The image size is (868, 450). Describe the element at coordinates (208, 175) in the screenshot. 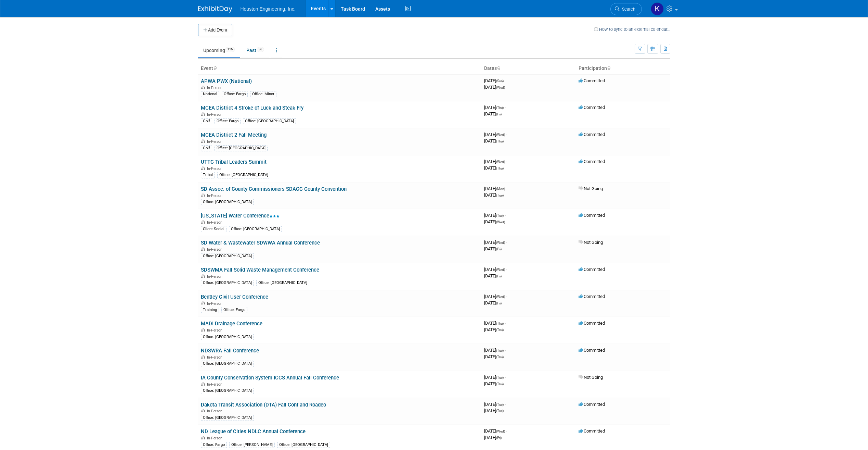

I see `div: Tribal` at that location.